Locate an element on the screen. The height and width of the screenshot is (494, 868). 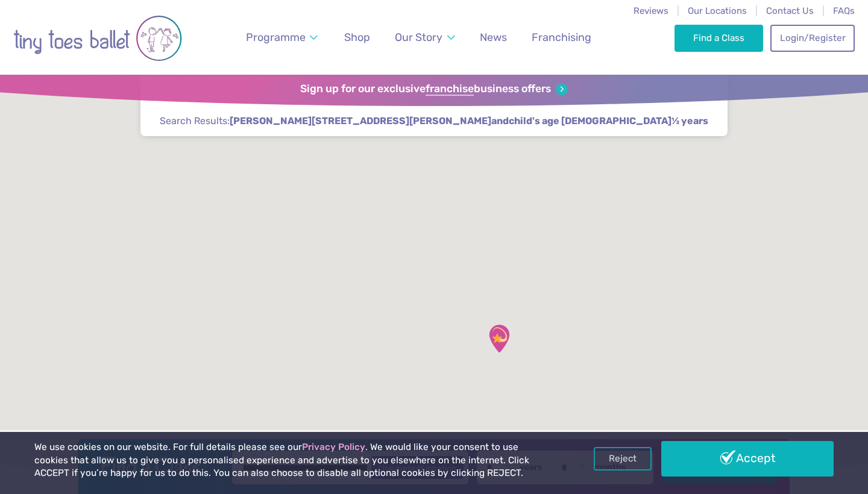
a: Sign up for our exclusivefranchisebusiness offers is located at coordinates (434, 89).